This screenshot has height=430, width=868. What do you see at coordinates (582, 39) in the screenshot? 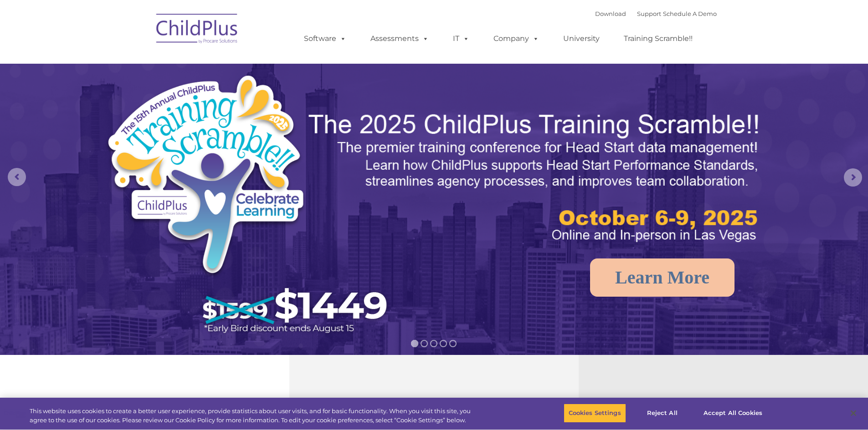
I see `a: University` at bounding box center [582, 39].